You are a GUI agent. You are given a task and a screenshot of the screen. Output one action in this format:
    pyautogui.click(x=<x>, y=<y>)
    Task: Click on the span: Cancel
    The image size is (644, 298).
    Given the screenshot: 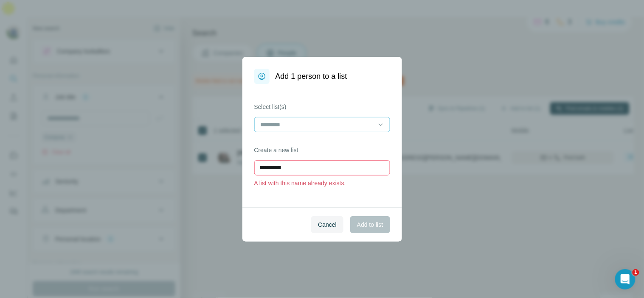 What is the action you would take?
    pyautogui.click(x=327, y=225)
    